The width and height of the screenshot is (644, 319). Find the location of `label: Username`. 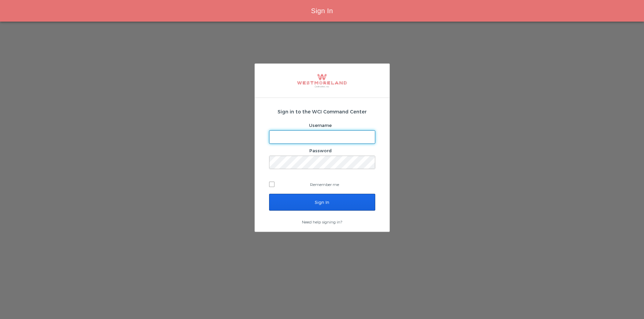

label: Username is located at coordinates (320, 125).